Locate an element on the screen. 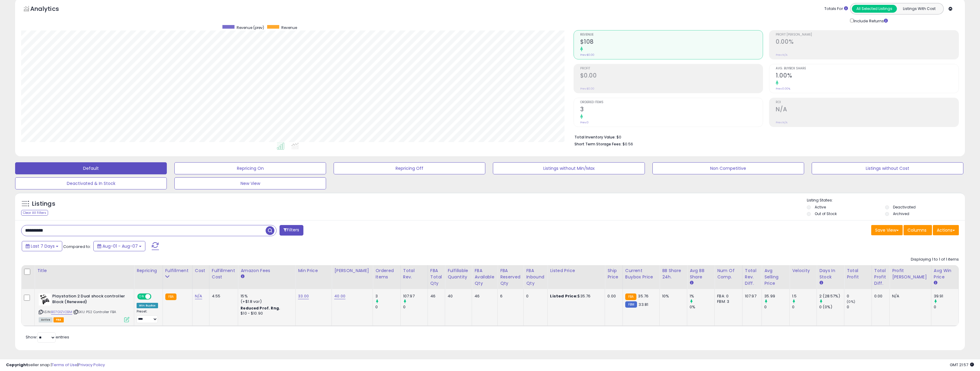 The image size is (980, 371). div: Fulfillable Quantity is located at coordinates (459, 274).